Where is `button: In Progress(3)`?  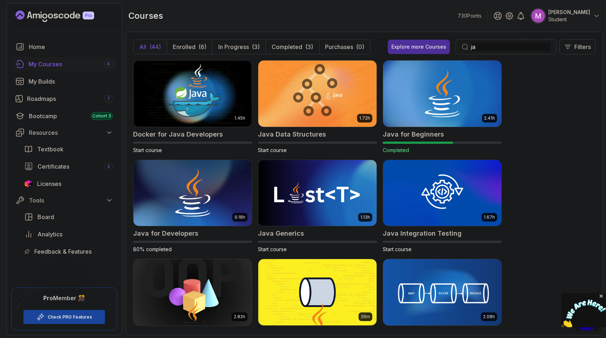
button: In Progress(3) is located at coordinates (239, 47).